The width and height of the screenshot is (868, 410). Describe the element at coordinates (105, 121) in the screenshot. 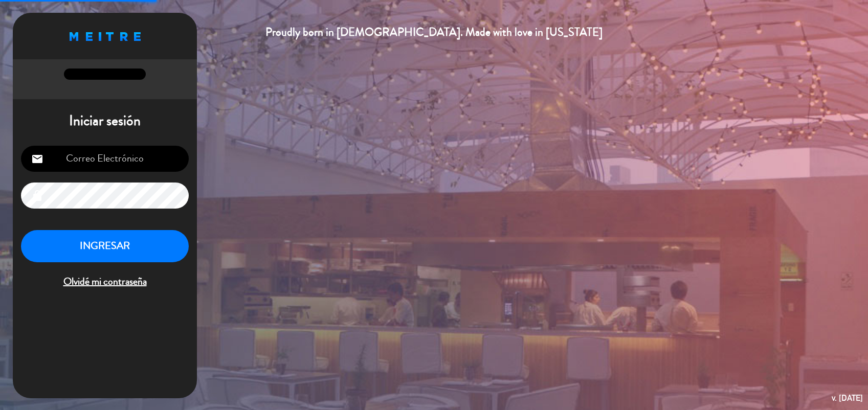

I see `h1: Iniciar sesión` at that location.